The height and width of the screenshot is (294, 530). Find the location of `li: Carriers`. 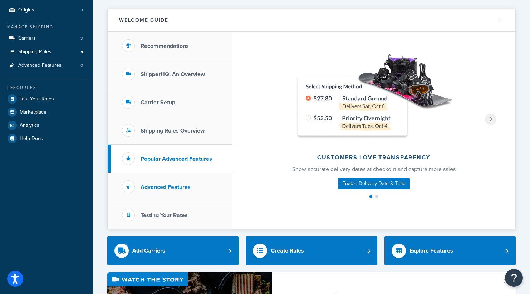

li: Carriers is located at coordinates (46, 38).